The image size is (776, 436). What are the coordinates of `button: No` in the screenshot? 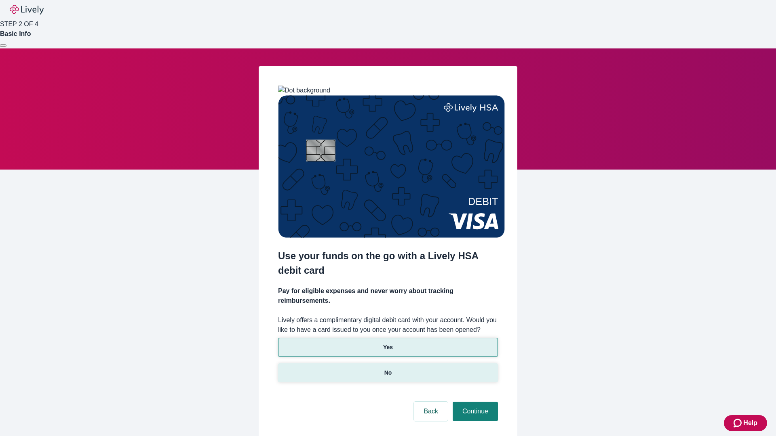 It's located at (388, 373).